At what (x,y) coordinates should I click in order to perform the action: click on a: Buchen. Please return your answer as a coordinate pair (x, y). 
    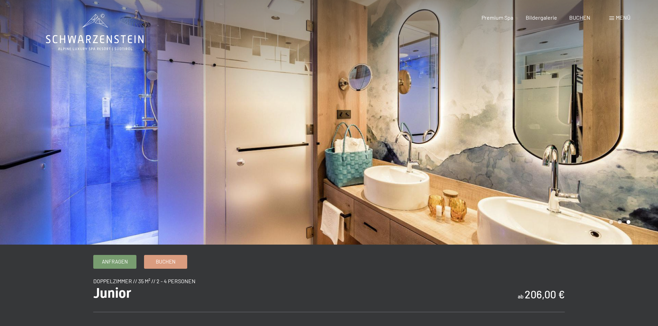
    Looking at the image, I should click on (165, 262).